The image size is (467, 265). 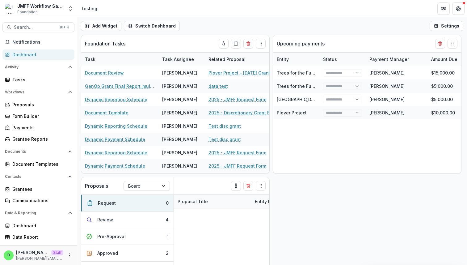 I want to click on a: Grantees, so click(x=38, y=189).